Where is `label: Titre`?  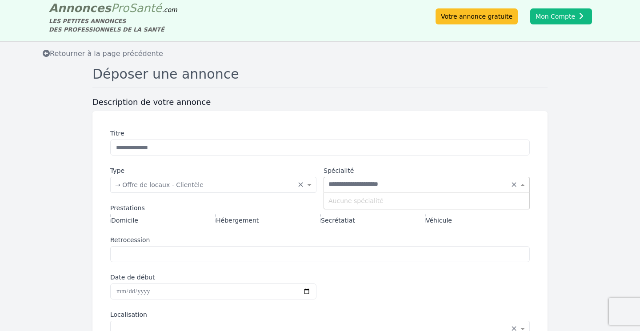
label: Titre is located at coordinates (320, 133).